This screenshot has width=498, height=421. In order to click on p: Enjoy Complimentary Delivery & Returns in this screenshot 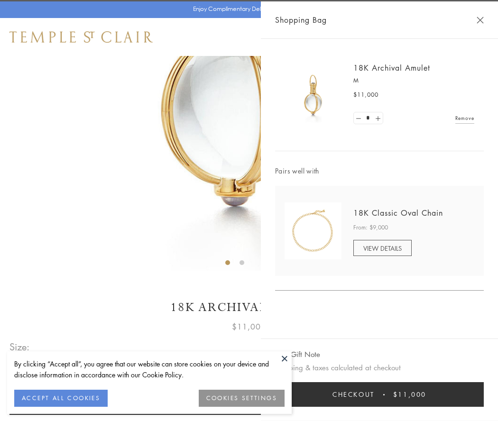, I will do `click(246, 9)`.